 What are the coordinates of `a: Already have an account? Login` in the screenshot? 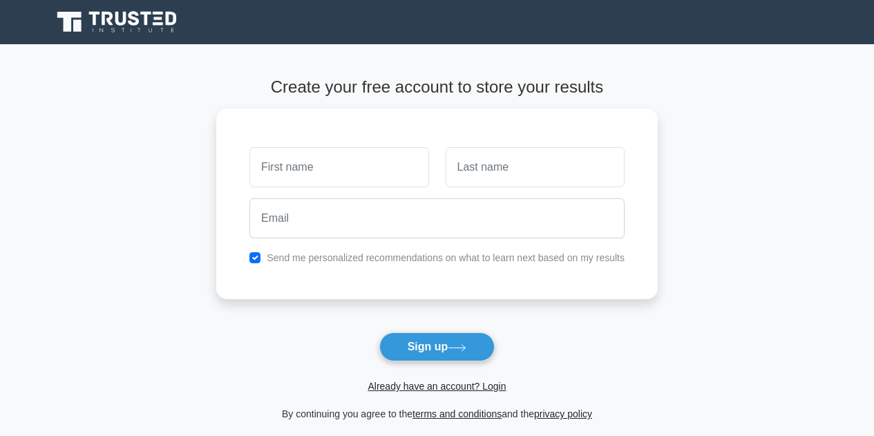 It's located at (437, 386).